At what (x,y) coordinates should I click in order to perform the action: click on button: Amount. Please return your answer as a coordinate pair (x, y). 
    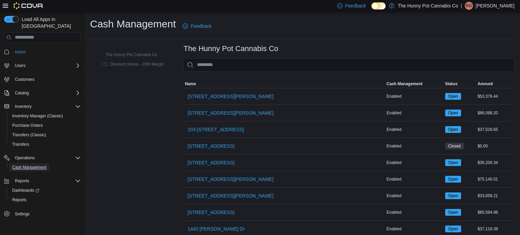
    Looking at the image, I should click on (495, 84).